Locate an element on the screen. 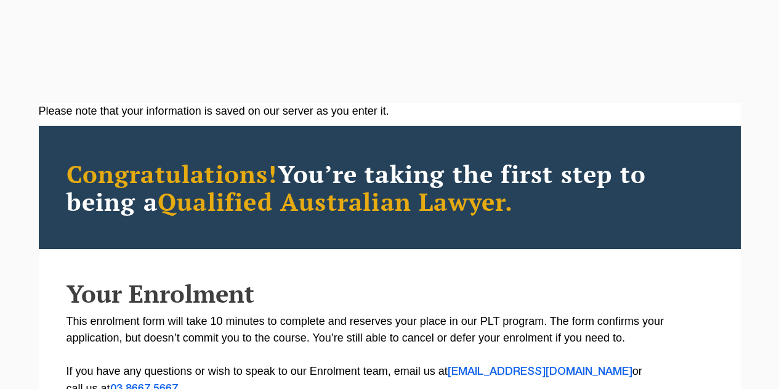 Image resolution: width=779 pixels, height=389 pixels. span: Qualified Australian Lawyer. is located at coordinates (336, 201).